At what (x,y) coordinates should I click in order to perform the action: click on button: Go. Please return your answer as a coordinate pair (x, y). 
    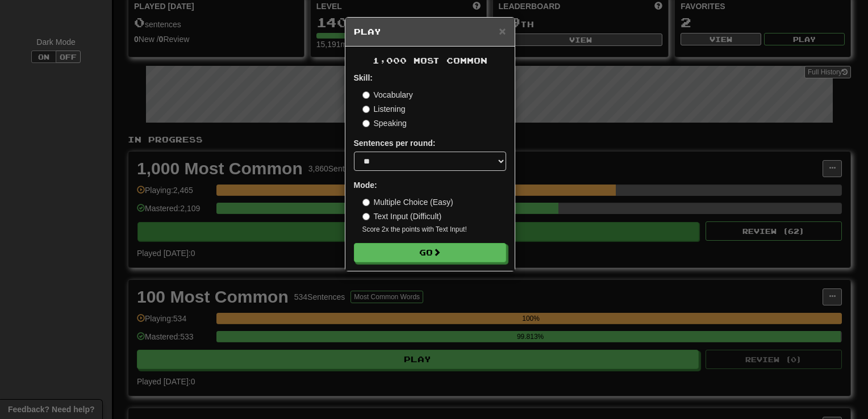
    Looking at the image, I should click on (430, 252).